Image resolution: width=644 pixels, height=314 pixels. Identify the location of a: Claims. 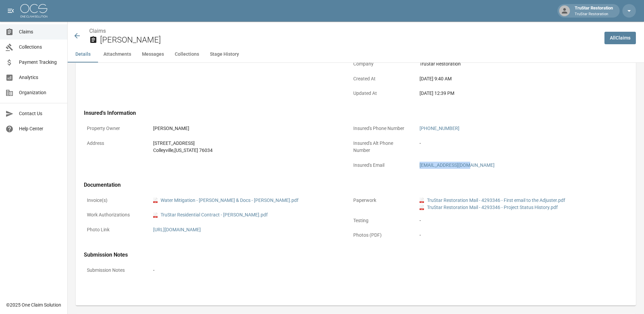
(97, 31).